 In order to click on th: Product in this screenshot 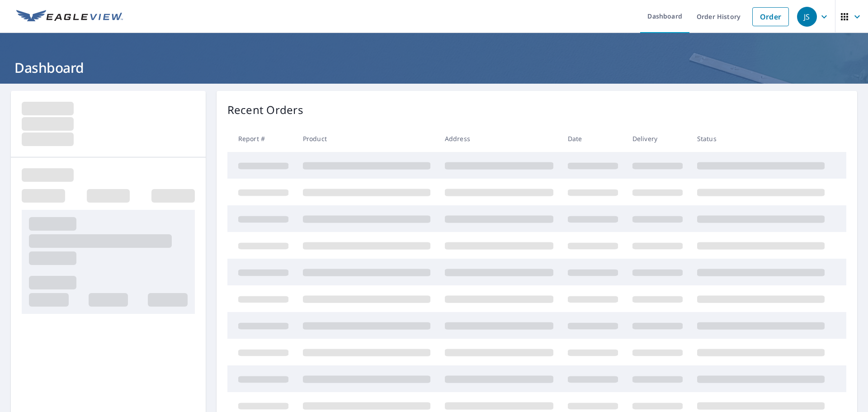, I will do `click(367, 138)`.